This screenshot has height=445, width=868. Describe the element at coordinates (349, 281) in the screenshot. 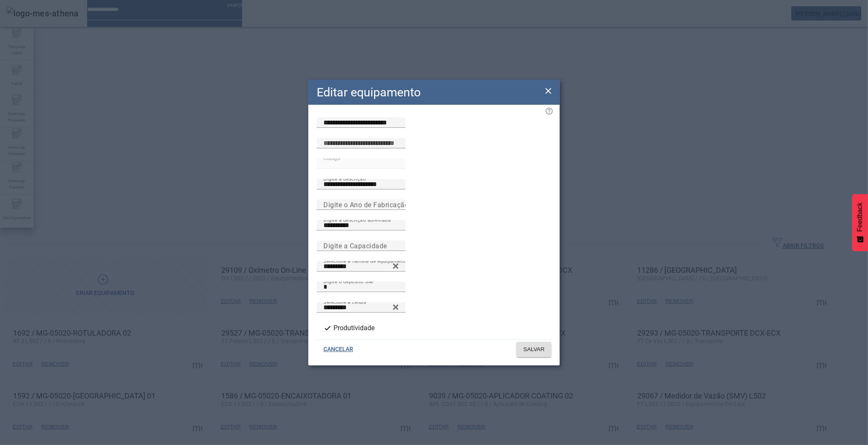

I see `mat-label: Digite o depósito SAP` at that location.